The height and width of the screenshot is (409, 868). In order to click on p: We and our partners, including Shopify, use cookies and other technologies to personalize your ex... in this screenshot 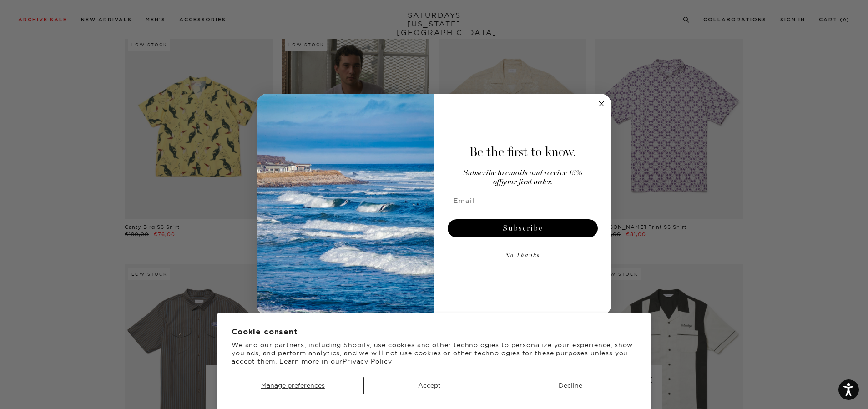, I will do `click(434, 353)`.